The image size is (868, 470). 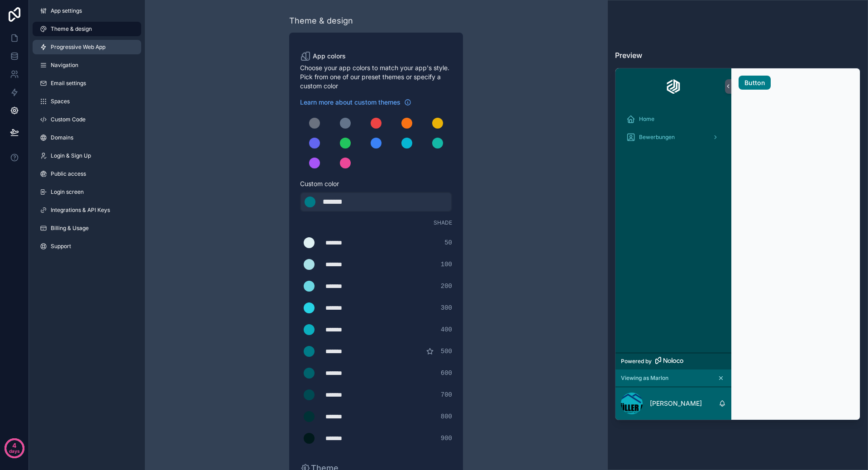 What do you see at coordinates (446, 438) in the screenshot?
I see `span: 900` at bounding box center [446, 438].